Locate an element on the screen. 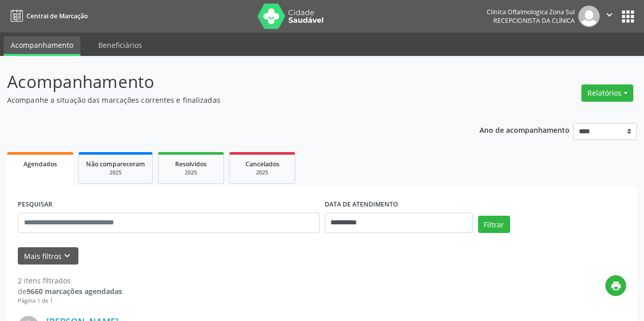 This screenshot has width=644, height=321. span: Central de Marcação is located at coordinates (57, 16).